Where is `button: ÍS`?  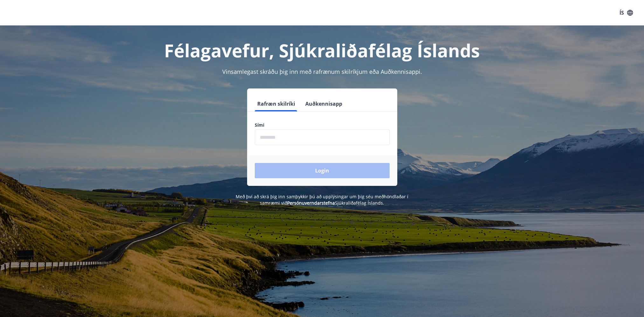
button: ÍS is located at coordinates (626, 13).